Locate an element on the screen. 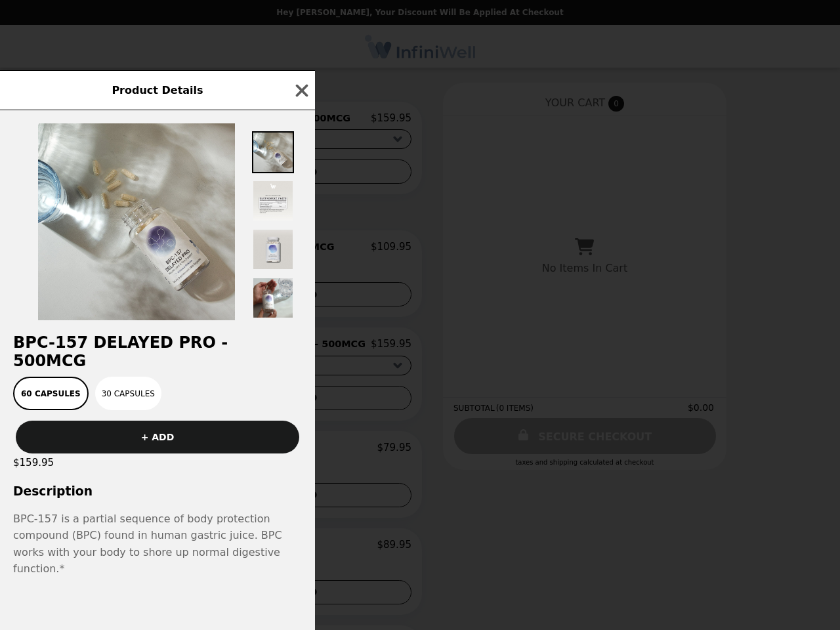  img: Thumbnail 3 is located at coordinates (273, 249).